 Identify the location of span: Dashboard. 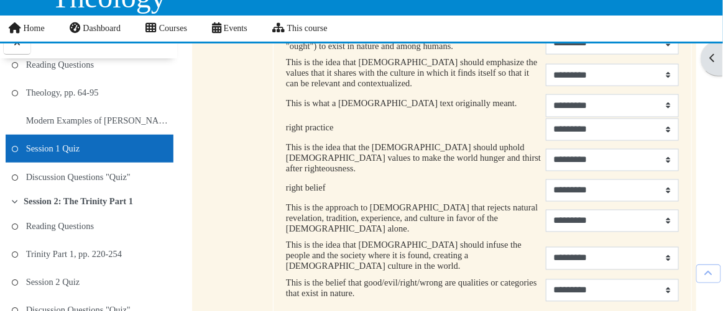
(101, 28).